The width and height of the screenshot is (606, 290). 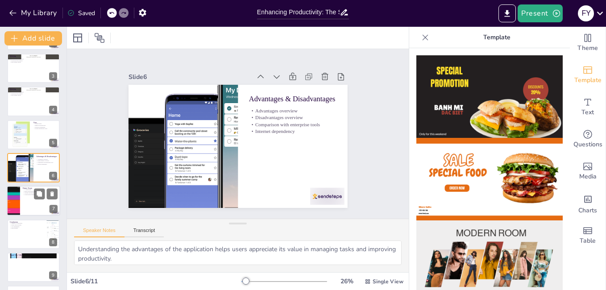 I want to click on button: f y, so click(x=586, y=13).